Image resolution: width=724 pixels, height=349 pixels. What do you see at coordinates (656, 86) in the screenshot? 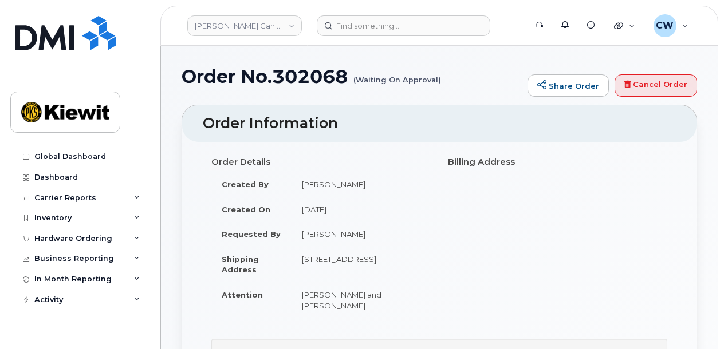
I see `a: Cancel Order` at bounding box center [656, 86].